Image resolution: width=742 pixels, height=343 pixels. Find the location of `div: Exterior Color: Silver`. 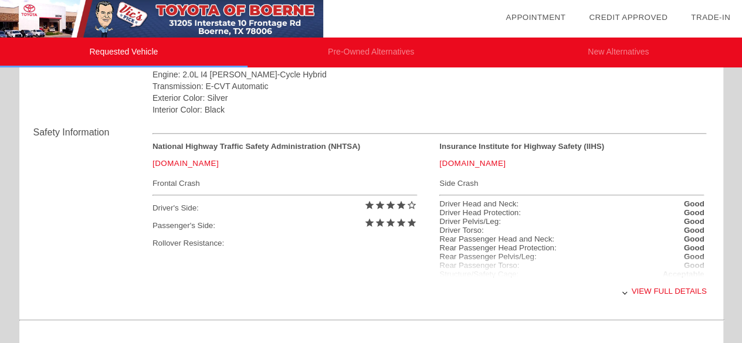

div: Exterior Color: Silver is located at coordinates (429, 98).